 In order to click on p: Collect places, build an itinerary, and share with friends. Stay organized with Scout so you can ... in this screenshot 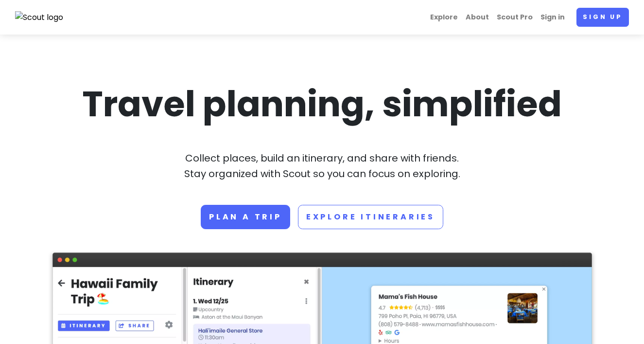, I will do `click(322, 166)`.